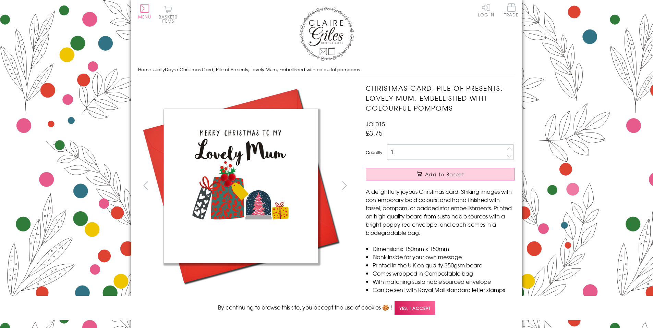  I want to click on p: A delightfully joyous Christmas card. Striking images with contemporary bold colours, and hand fi..., so click(440, 212).